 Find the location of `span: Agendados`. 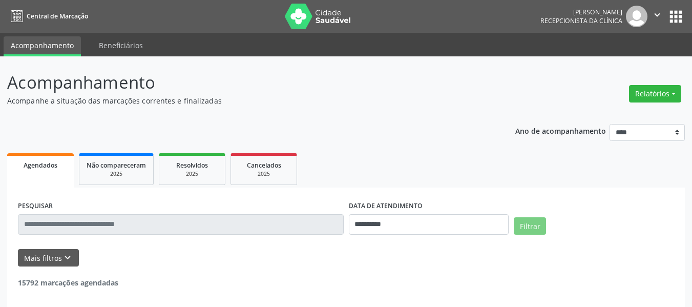

span: Agendados is located at coordinates (40, 165).